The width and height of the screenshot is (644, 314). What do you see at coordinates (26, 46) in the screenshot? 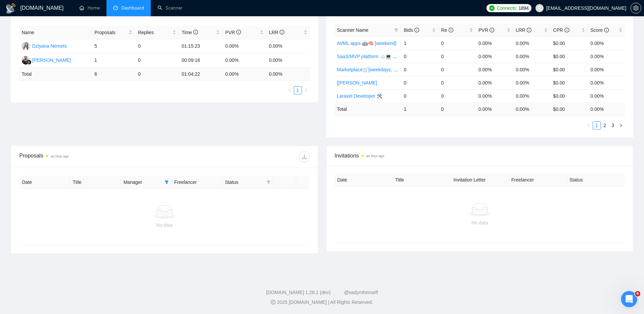
I see `img: DN` at bounding box center [26, 46].